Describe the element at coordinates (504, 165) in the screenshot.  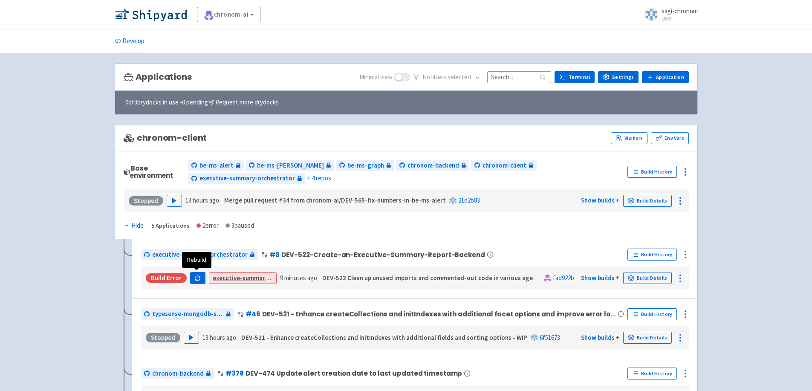
I see `a: chronom-client` at that location.